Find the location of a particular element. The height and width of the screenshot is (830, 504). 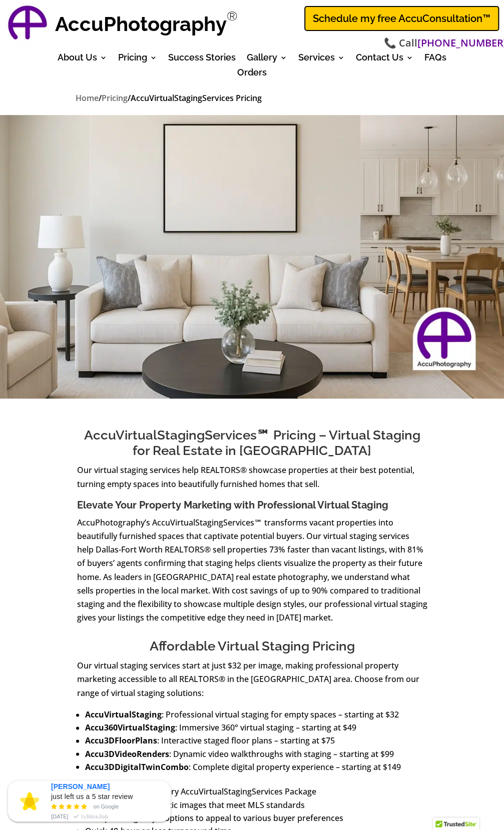

a: Home is located at coordinates (87, 99).